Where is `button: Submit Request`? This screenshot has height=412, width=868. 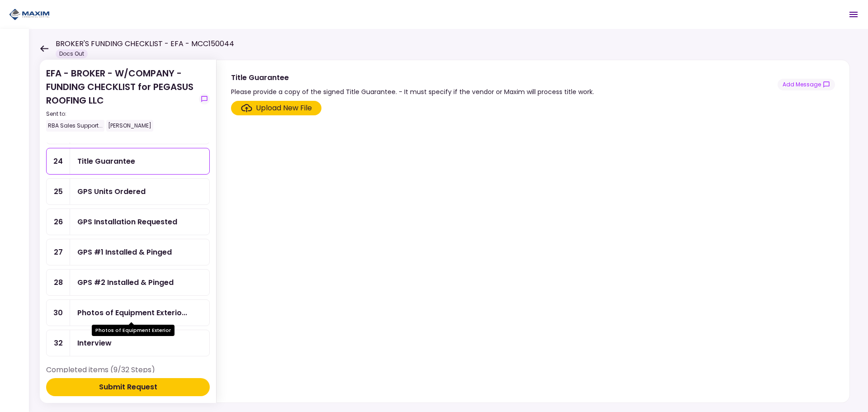
button: Submit Request is located at coordinates (128, 387).